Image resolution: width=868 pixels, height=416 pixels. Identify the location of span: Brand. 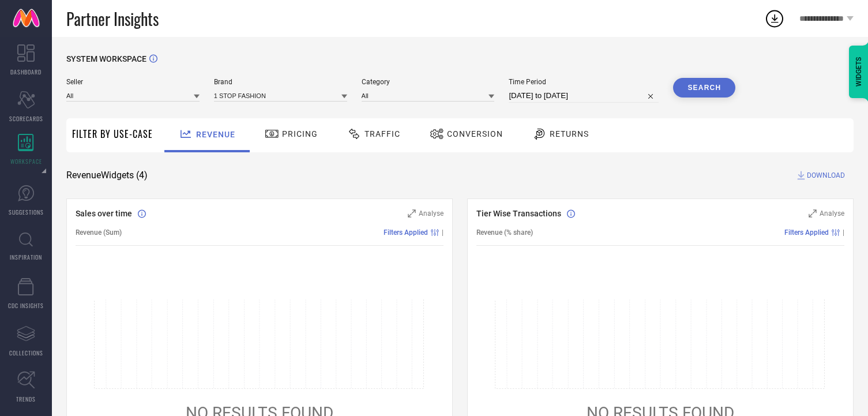
(280, 82).